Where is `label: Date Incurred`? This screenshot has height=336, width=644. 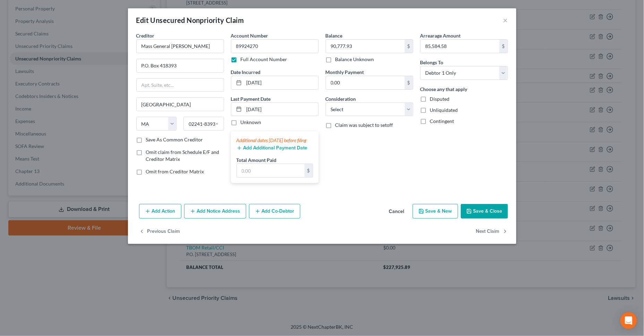 label: Date Incurred is located at coordinates (246, 72).